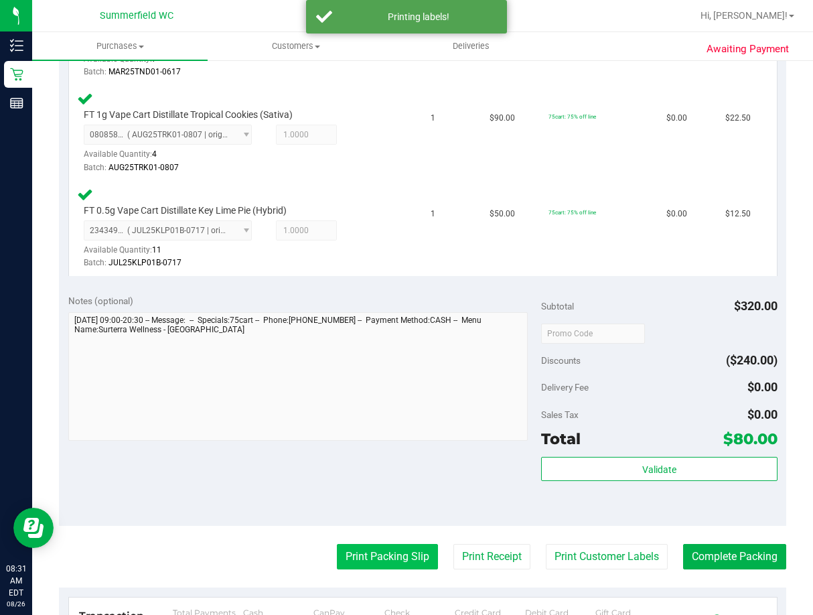  Describe the element at coordinates (120, 46) in the screenshot. I see `span: Purchases` at that location.